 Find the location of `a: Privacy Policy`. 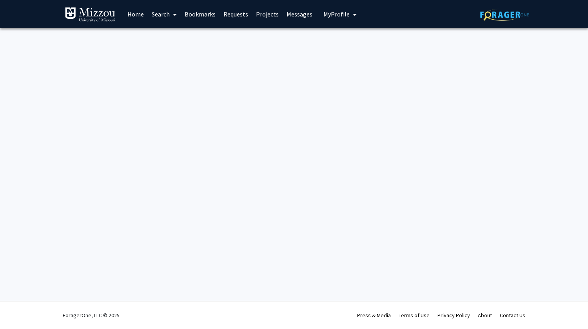

a: Privacy Policy is located at coordinates (454, 315).